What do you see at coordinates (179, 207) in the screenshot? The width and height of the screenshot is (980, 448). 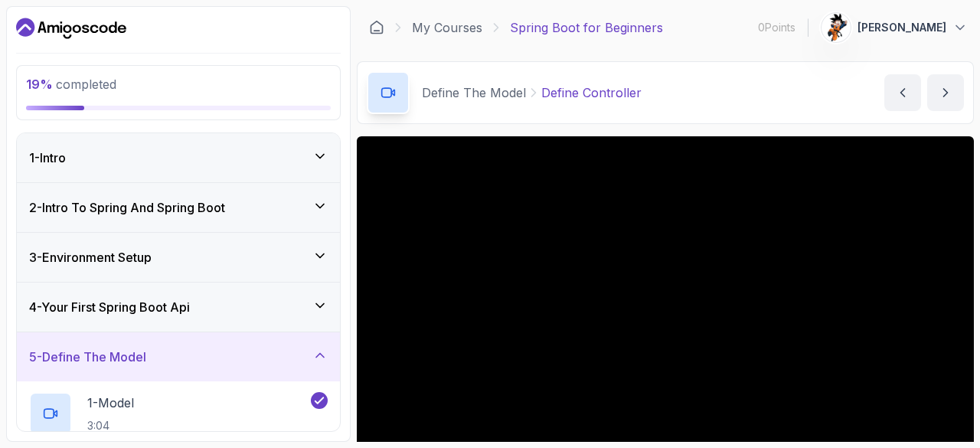 I see `button: 2-Intro To Spring And Spring Boot` at bounding box center [179, 207].